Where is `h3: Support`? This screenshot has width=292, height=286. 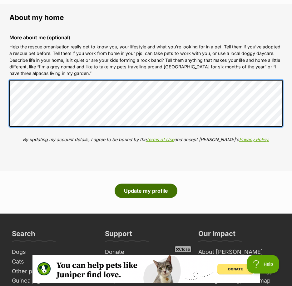
h3: Support is located at coordinates (118, 235).